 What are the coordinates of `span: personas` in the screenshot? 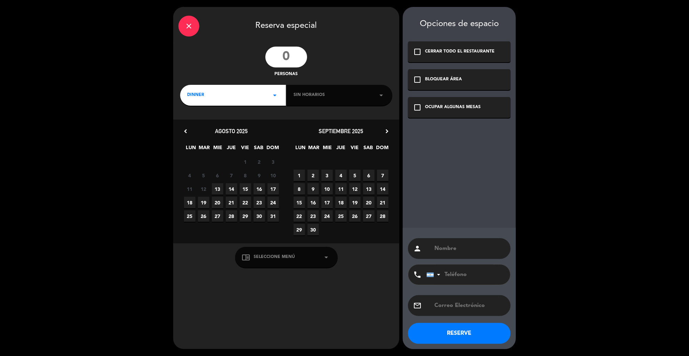 It's located at (286, 74).